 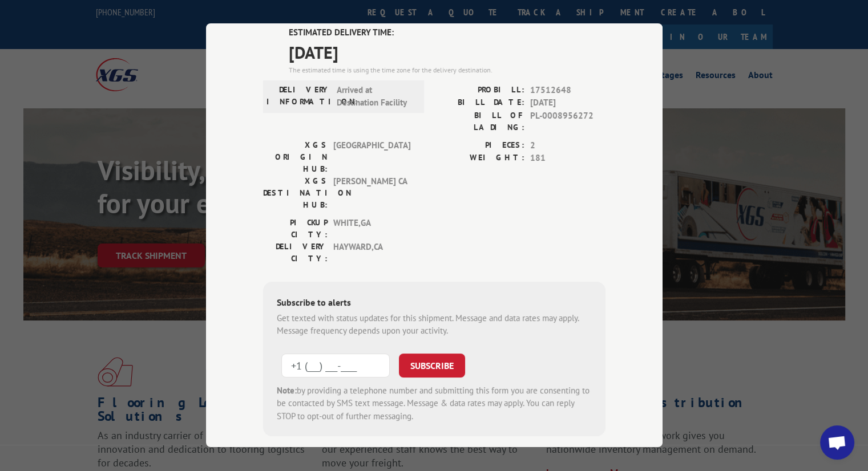 What do you see at coordinates (432, 366) in the screenshot?
I see `button: SUBSCRIBE` at bounding box center [432, 366].